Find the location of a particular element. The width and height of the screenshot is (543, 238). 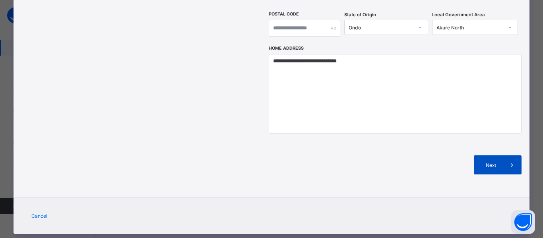

label: Postal Code is located at coordinates (284, 14).